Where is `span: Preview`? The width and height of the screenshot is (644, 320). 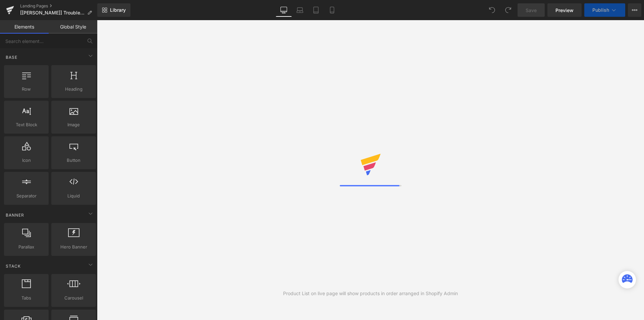
span: Preview is located at coordinates (565, 10).